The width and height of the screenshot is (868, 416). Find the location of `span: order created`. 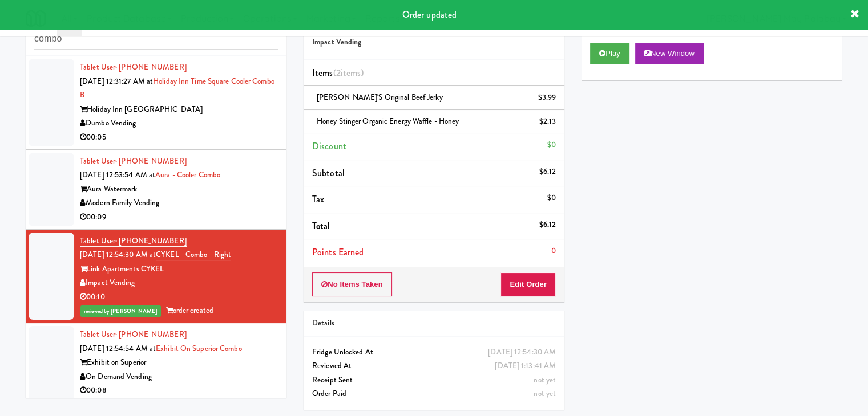

span: order created is located at coordinates (190, 310).